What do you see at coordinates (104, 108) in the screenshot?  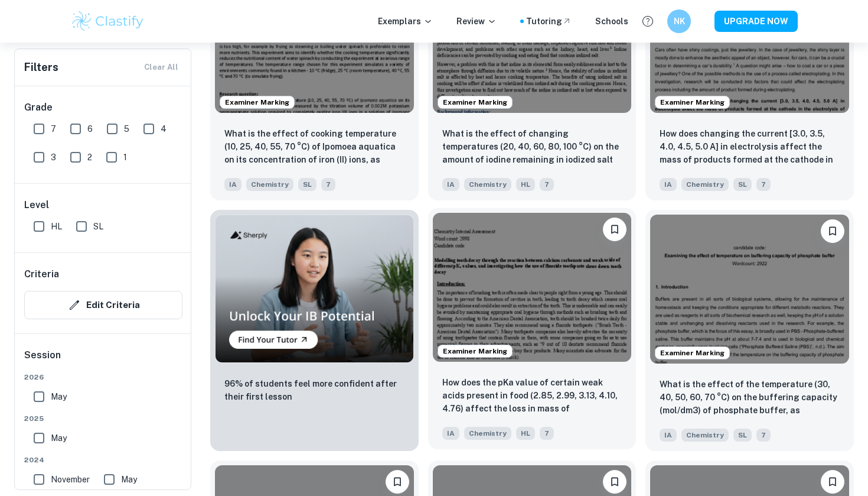 I see `h6: Grade` at bounding box center [104, 108].